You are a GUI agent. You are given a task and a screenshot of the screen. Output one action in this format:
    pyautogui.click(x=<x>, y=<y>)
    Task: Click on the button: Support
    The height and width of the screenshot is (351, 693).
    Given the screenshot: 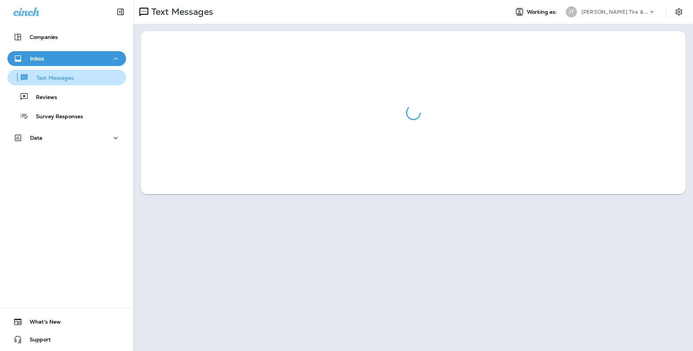 What is the action you would take?
    pyautogui.click(x=67, y=340)
    